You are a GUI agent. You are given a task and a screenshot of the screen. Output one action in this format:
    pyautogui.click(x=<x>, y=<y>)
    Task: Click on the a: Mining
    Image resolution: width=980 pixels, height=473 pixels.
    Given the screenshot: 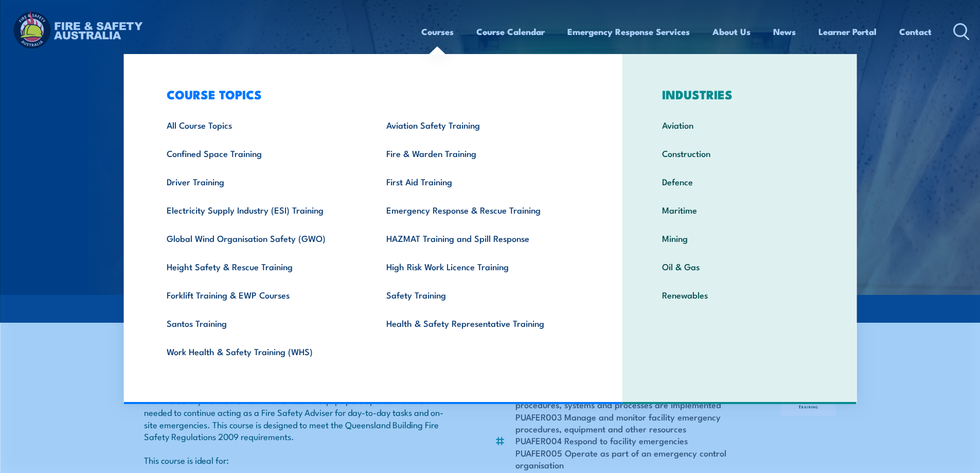 What is the action you would take?
    pyautogui.click(x=739, y=238)
    